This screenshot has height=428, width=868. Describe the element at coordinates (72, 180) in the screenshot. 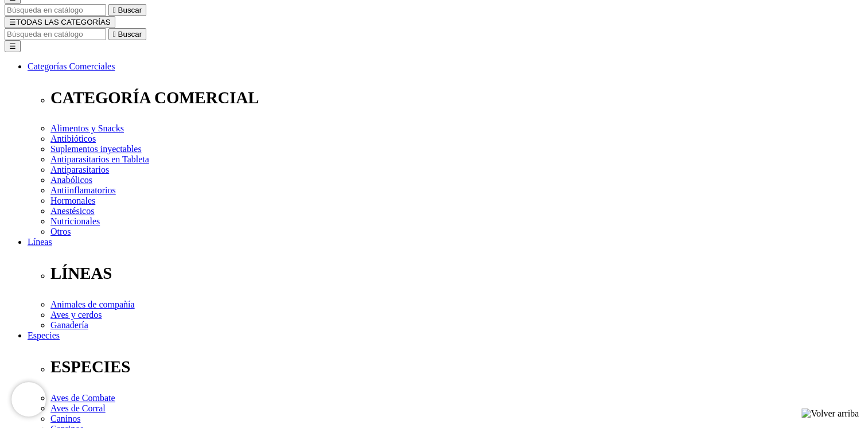

I see `span: Anabólicos` at that location.